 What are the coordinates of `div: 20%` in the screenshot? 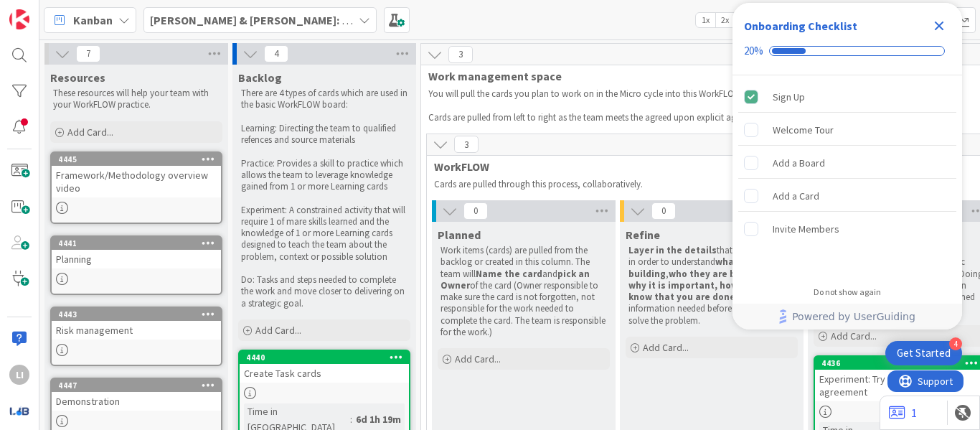 It's located at (754, 51).